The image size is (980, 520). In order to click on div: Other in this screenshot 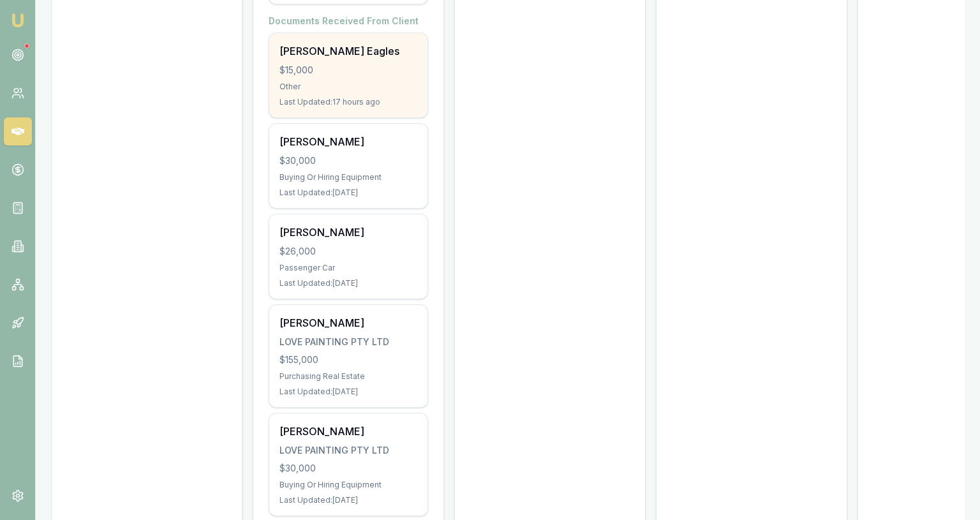, I will do `click(348, 86)`.